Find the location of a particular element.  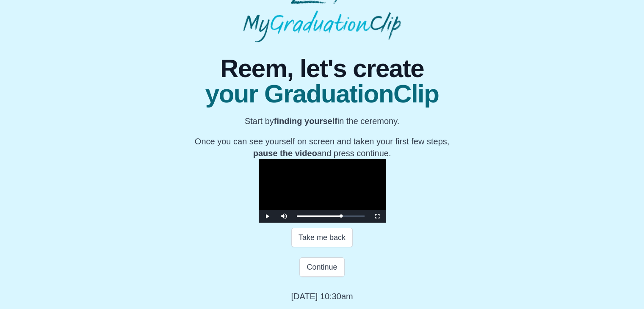

button: Continue is located at coordinates (322, 267).